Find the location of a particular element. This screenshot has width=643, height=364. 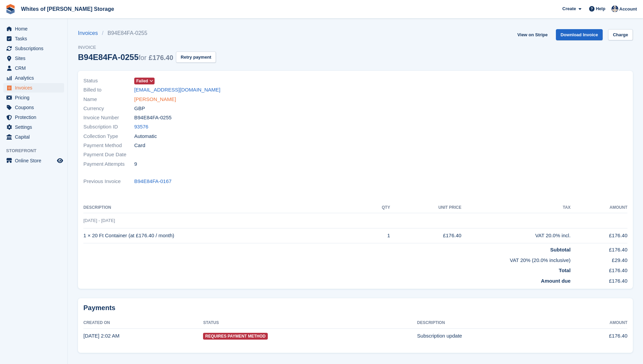

td: £29.40 is located at coordinates (598, 259).